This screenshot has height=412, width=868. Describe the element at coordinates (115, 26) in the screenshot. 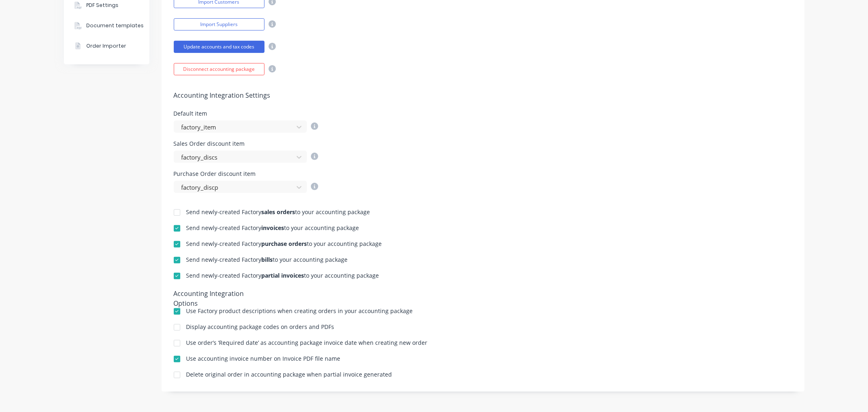

I see `div: Document templates` at that location.